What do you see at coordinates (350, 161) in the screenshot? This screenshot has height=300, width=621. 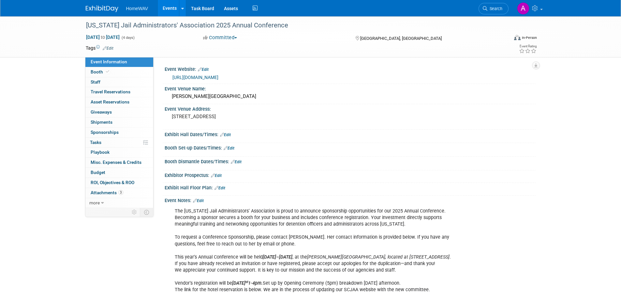 I see `div: Booth Dismantle Dates/Times:` at bounding box center [350, 161].